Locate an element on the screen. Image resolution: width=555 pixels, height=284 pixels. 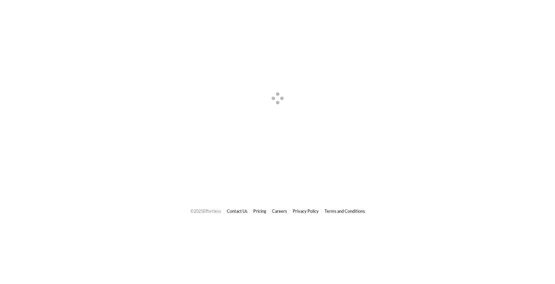
a: Privacy Policy is located at coordinates (306, 211).